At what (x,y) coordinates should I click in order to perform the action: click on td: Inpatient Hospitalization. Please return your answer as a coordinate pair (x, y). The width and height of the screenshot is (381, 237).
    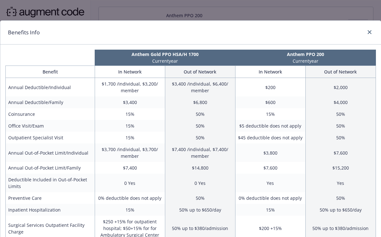
    Looking at the image, I should click on (50, 210).